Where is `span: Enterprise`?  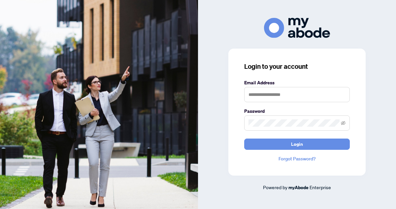 span: Enterprise is located at coordinates (320, 187).